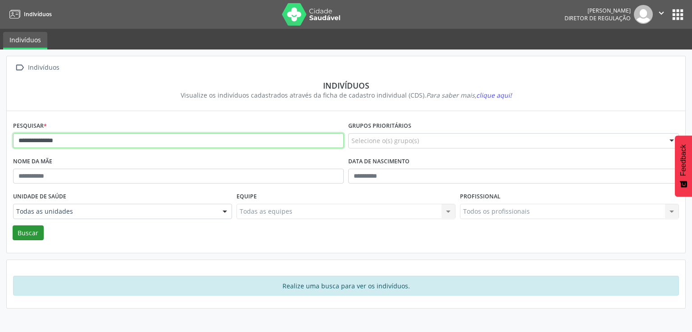  What do you see at coordinates (37, 68) in the screenshot?
I see `a:  Indivíduos` at bounding box center [37, 68].